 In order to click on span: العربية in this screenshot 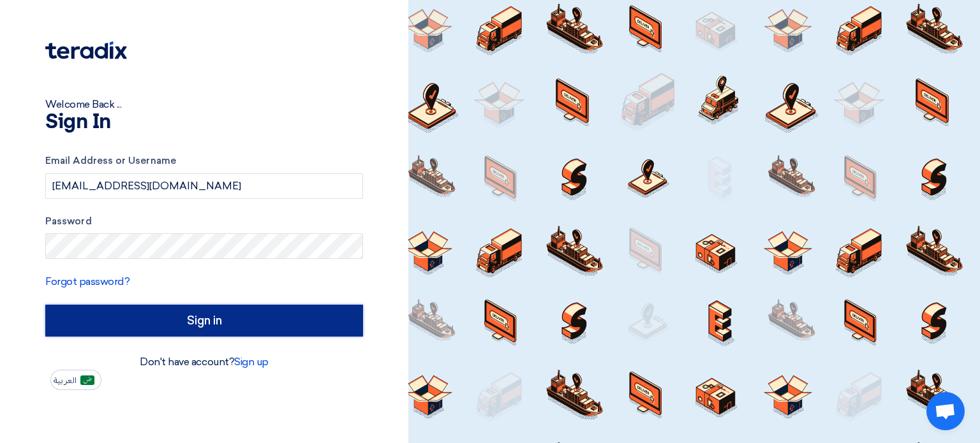, I will do `click(65, 381)`.